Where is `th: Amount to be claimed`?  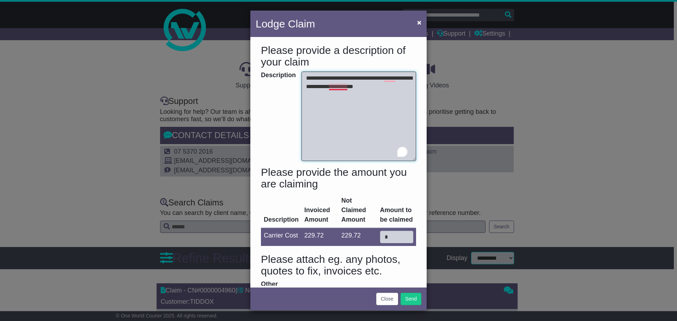
th: Amount to be claimed is located at coordinates (397, 211).